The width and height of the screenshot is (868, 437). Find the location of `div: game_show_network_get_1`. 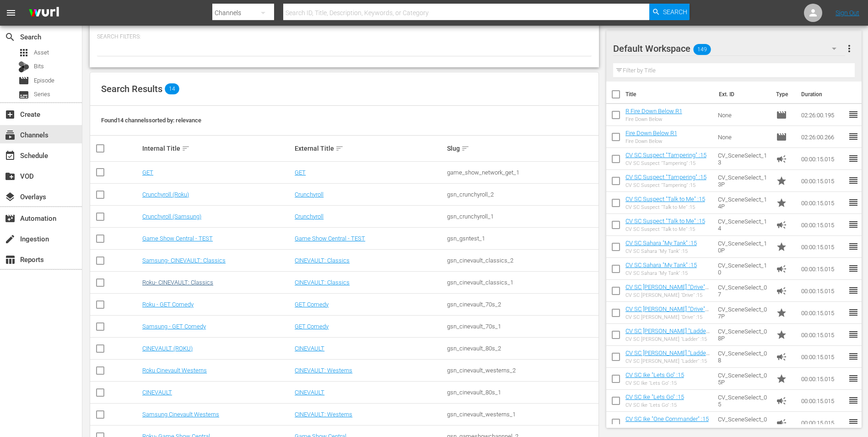

div: game_show_network_get_1 is located at coordinates (521, 172).